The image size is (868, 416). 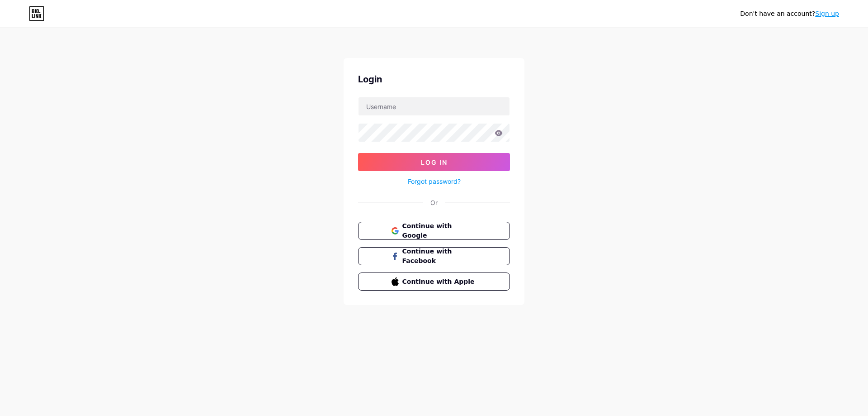 I want to click on a: Continue with Facebook, so click(x=434, y=256).